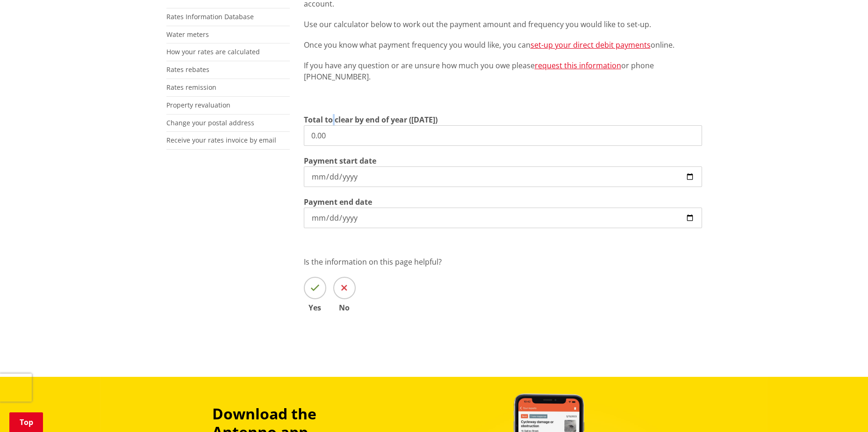  Describe the element at coordinates (211, 123) in the screenshot. I see `a: Change your postal address` at that location.